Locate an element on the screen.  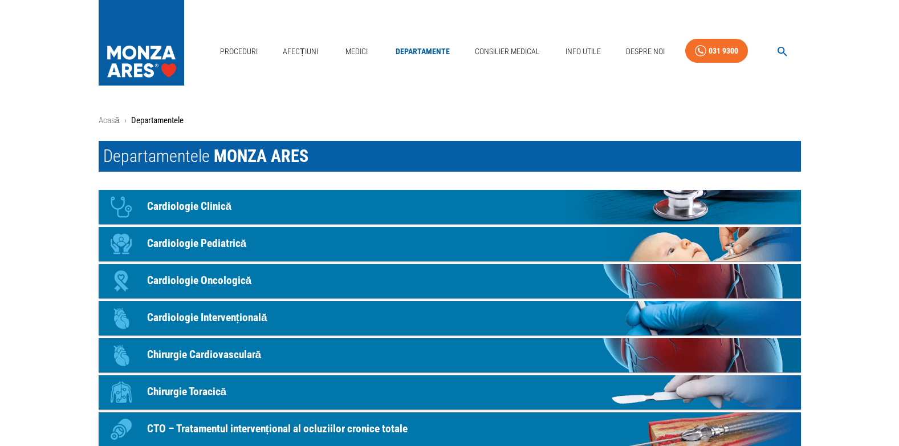
p: Departamentele is located at coordinates (157, 120).